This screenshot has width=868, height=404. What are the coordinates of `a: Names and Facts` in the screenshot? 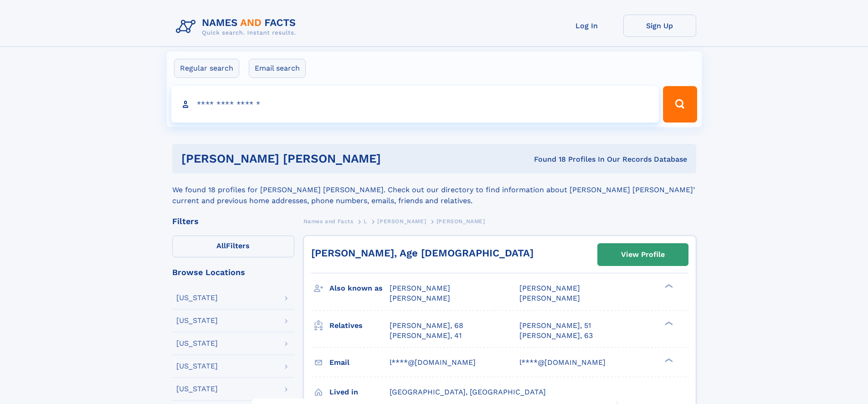 It's located at (328, 221).